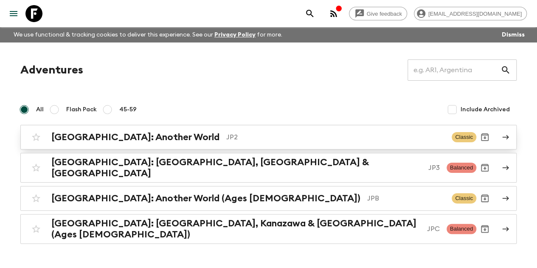  Describe the element at coordinates (433, 168) in the screenshot. I see `p: JP3` at that location.